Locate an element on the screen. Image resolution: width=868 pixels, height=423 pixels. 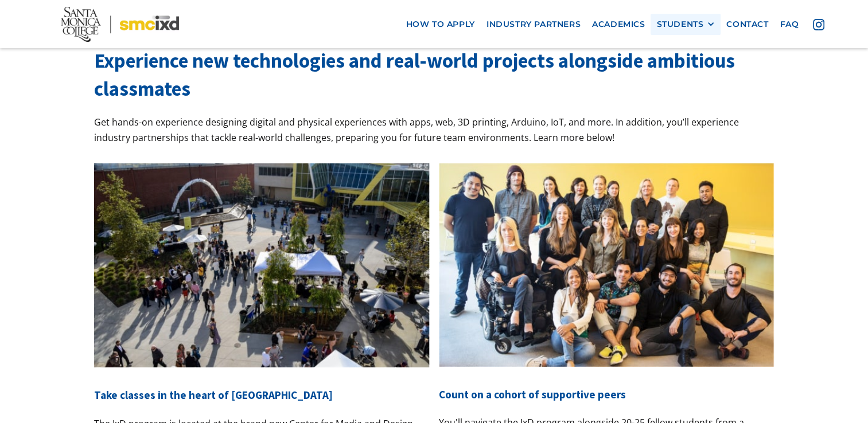
a: industry partners is located at coordinates (534, 24).